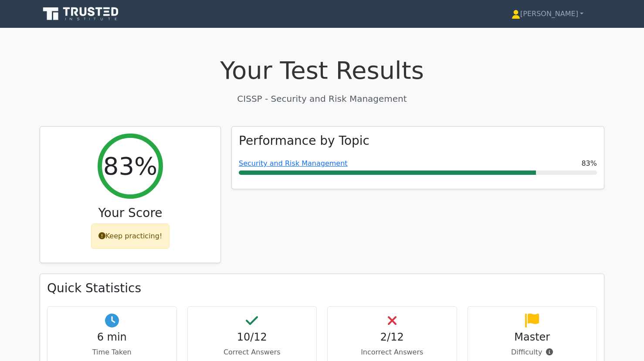 The width and height of the screenshot is (644, 361). What do you see at coordinates (112, 353) in the screenshot?
I see `p: Time Taken` at bounding box center [112, 353].